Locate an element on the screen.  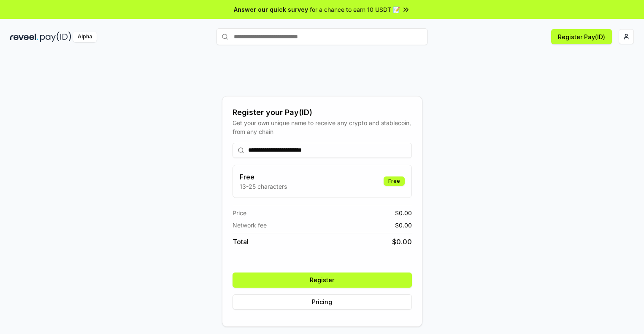
img: pay_id is located at coordinates (56, 36).